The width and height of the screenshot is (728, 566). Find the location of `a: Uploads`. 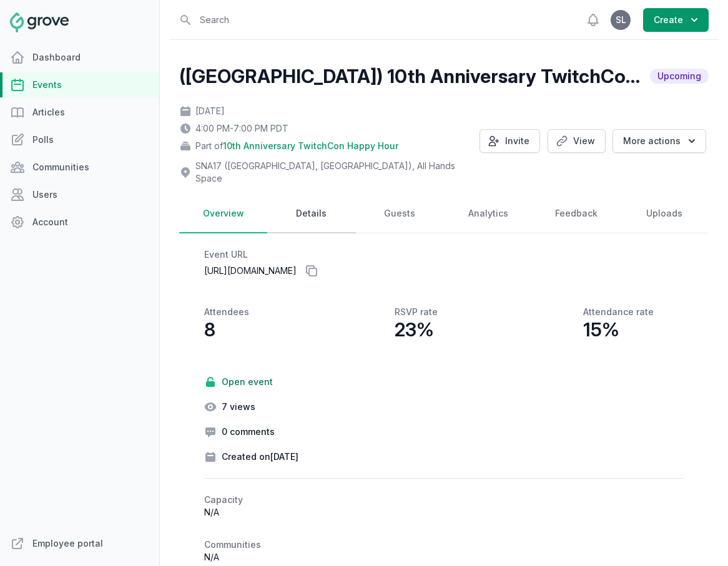

a: Uploads is located at coordinates (665, 214).